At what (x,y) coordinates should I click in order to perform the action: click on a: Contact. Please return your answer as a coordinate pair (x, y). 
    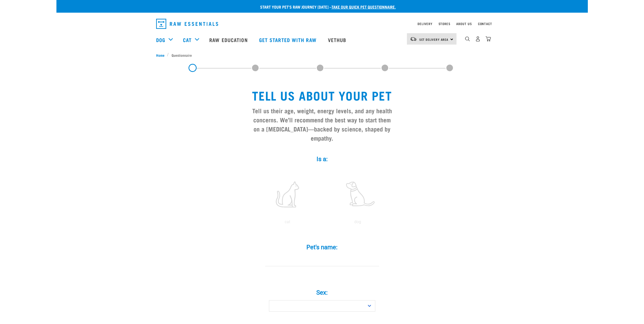
    Looking at the image, I should click on (485, 24).